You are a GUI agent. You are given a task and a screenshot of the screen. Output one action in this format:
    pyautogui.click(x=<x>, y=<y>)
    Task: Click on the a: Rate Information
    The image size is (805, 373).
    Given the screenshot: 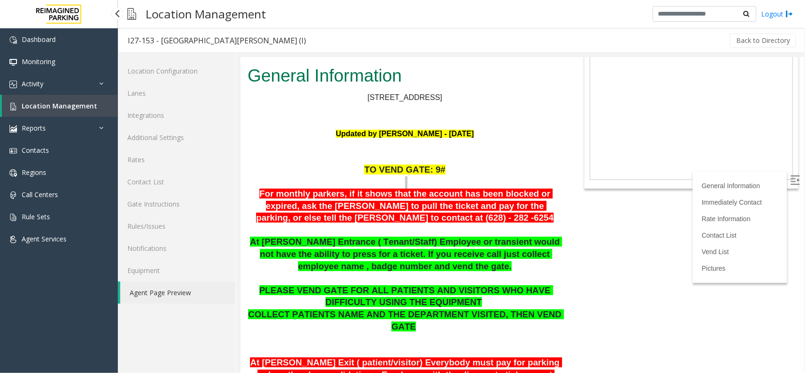 What is the action you would take?
    pyautogui.click(x=485, y=161)
    